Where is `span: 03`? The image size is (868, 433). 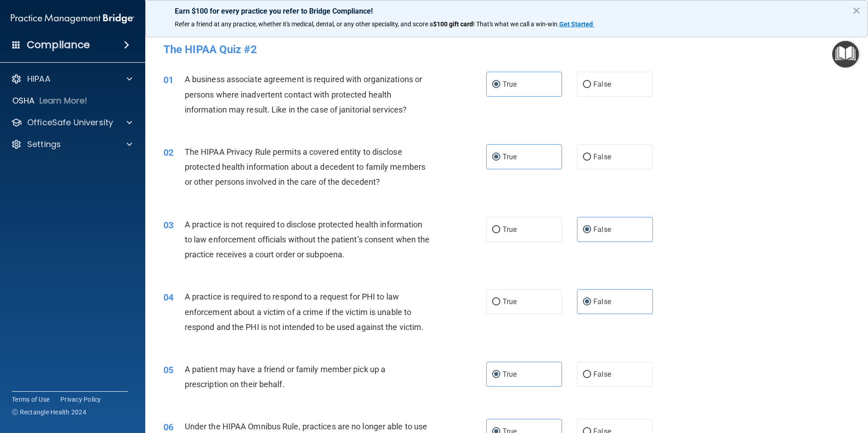
span: 03 is located at coordinates (168, 225).